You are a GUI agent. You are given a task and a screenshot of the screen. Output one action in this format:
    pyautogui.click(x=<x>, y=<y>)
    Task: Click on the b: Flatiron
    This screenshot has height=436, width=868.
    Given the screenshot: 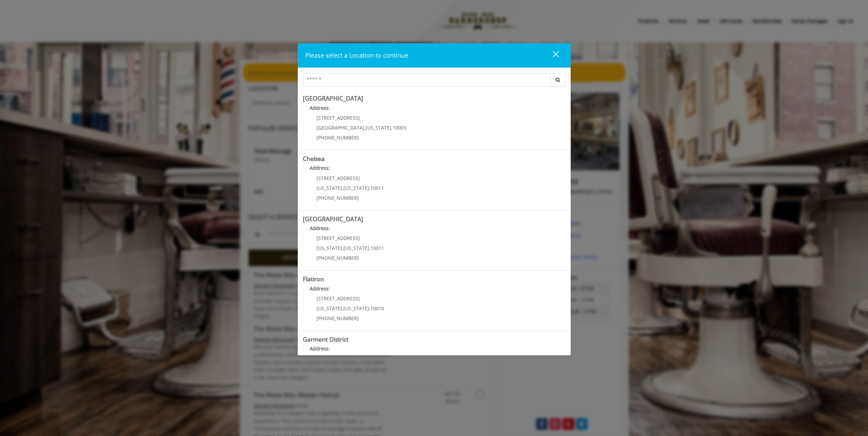 What is the action you would take?
    pyautogui.click(x=314, y=278)
    